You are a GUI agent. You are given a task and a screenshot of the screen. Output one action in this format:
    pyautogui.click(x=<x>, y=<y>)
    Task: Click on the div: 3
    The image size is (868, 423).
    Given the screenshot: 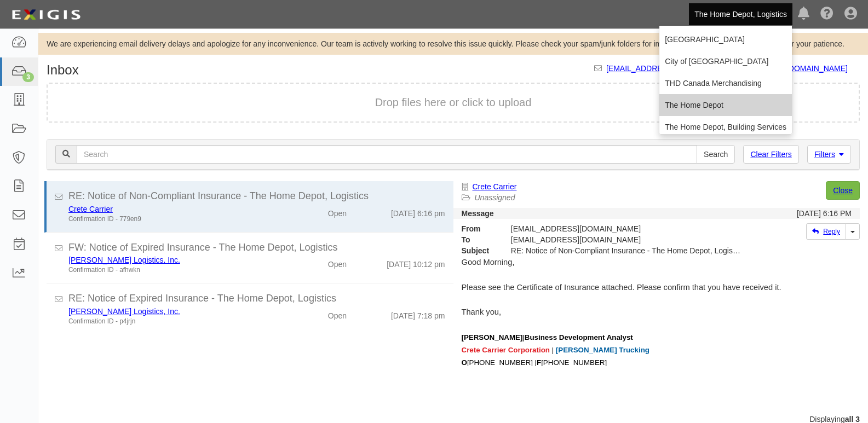 What is the action you would take?
    pyautogui.click(x=28, y=77)
    